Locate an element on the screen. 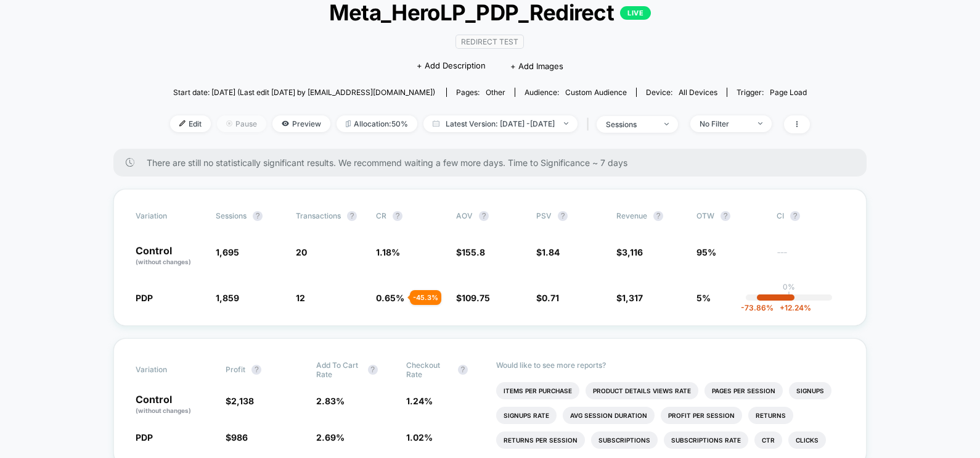 This screenshot has width=980, height=458. img: edit is located at coordinates (183, 123).